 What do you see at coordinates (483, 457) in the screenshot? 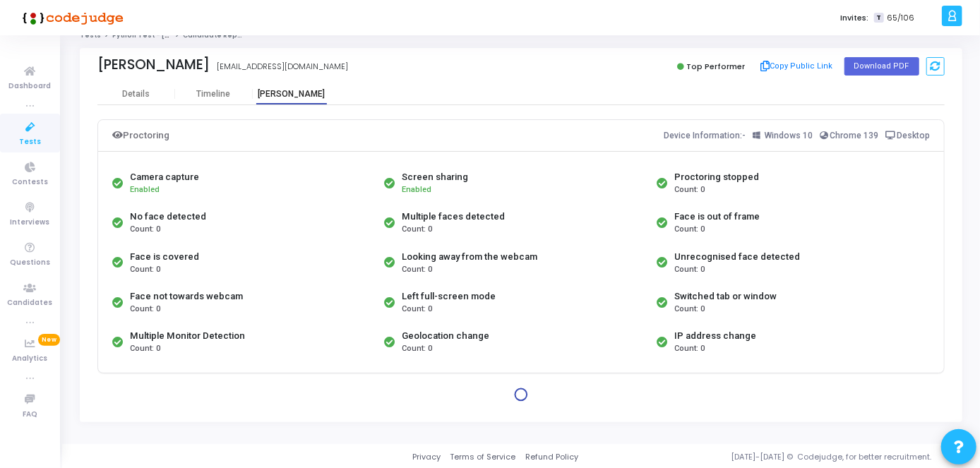
I see `a: Terms of Service` at bounding box center [483, 457].